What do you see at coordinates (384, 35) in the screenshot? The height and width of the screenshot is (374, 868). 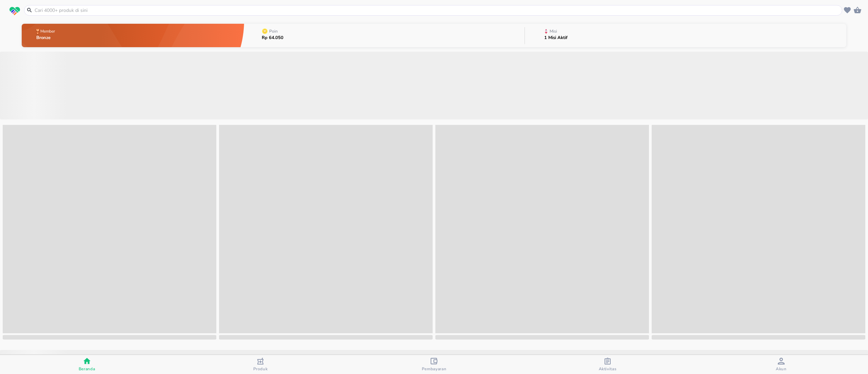 I see `button: PoinRp 64.050` at bounding box center [384, 35].